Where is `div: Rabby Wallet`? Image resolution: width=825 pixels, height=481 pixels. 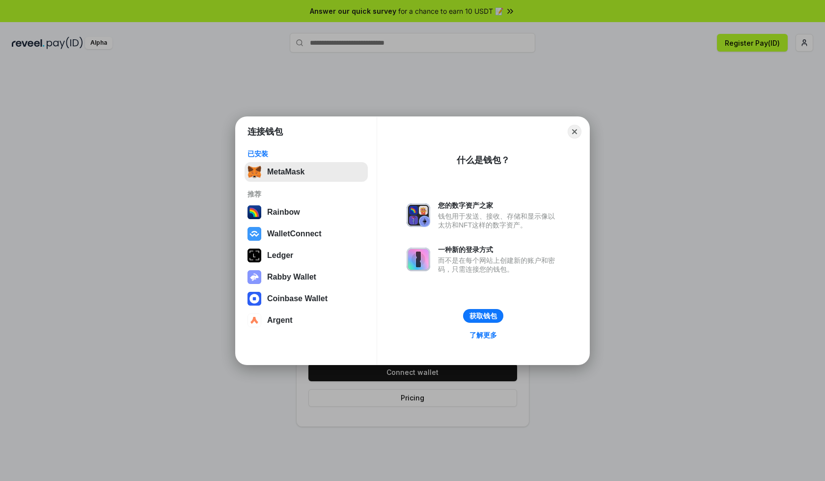 div: Rabby Wallet is located at coordinates (292, 277).